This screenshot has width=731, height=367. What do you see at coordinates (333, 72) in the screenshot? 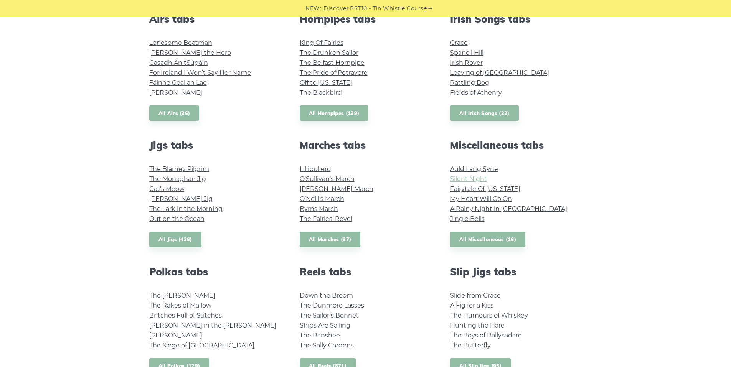
I see `a: The Pride of Petravore` at bounding box center [333, 72].